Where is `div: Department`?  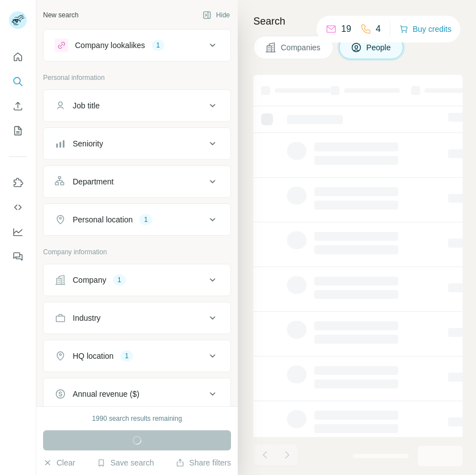
div: Department is located at coordinates (93, 182).